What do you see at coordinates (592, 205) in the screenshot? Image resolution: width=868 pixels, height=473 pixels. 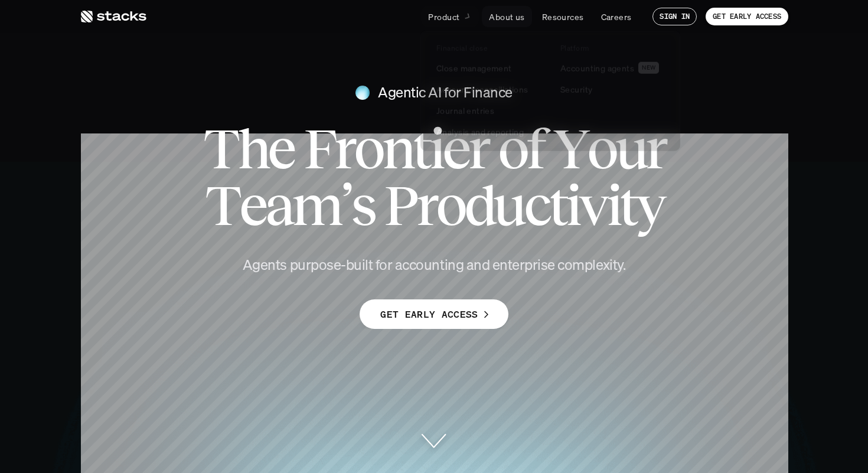 I see `span: v` at bounding box center [592, 205].